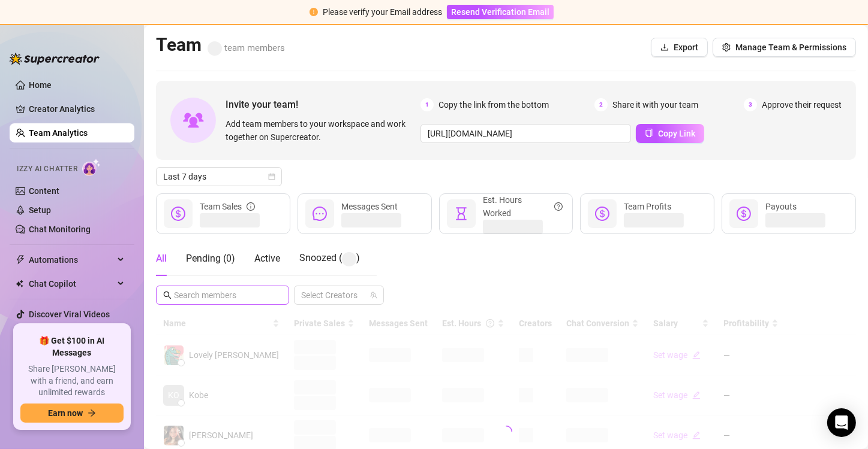 This screenshot has width=868, height=449. Describe the element at coordinates (40, 210) in the screenshot. I see `a: Setup` at that location.